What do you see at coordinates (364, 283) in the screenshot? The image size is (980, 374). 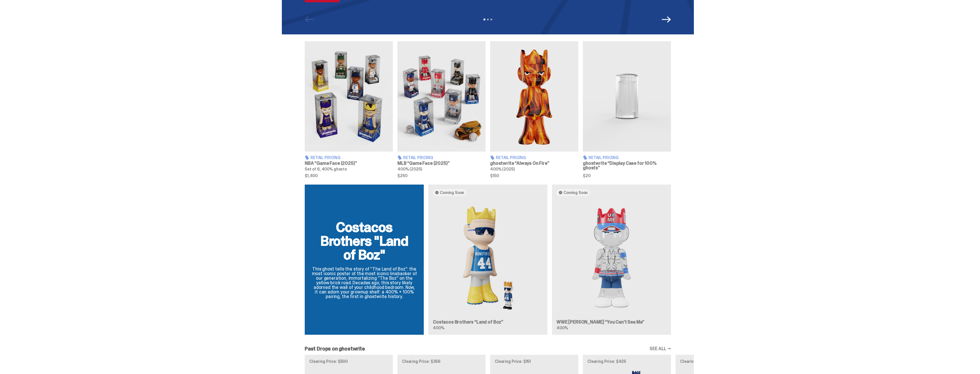 I see `p: This ghost tells the story of “The Land of Boz”: the most iconic poster of the most iconic lineba...` at bounding box center [364, 283].